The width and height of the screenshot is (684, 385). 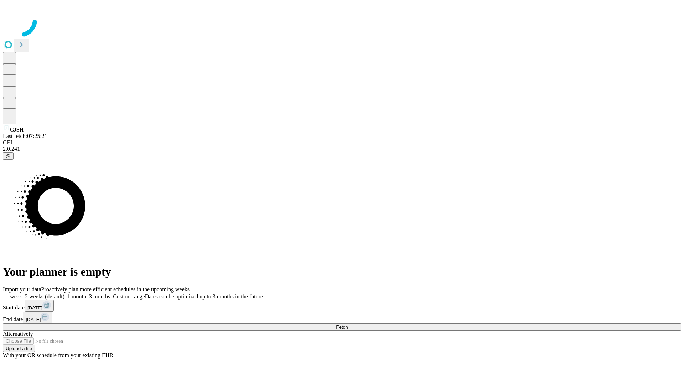 I want to click on div: GEI, so click(x=342, y=142).